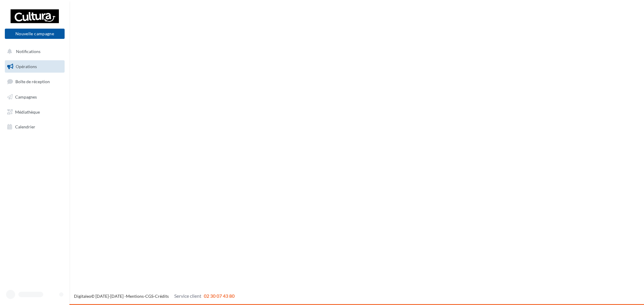  What do you see at coordinates (35, 81) in the screenshot?
I see `a: Boîte de réception` at bounding box center [35, 81].